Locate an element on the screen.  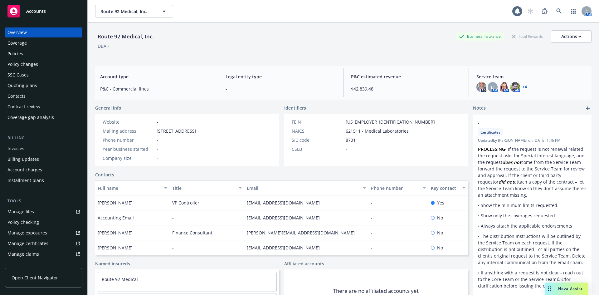
div: Contract review is located at coordinates (24, 107).